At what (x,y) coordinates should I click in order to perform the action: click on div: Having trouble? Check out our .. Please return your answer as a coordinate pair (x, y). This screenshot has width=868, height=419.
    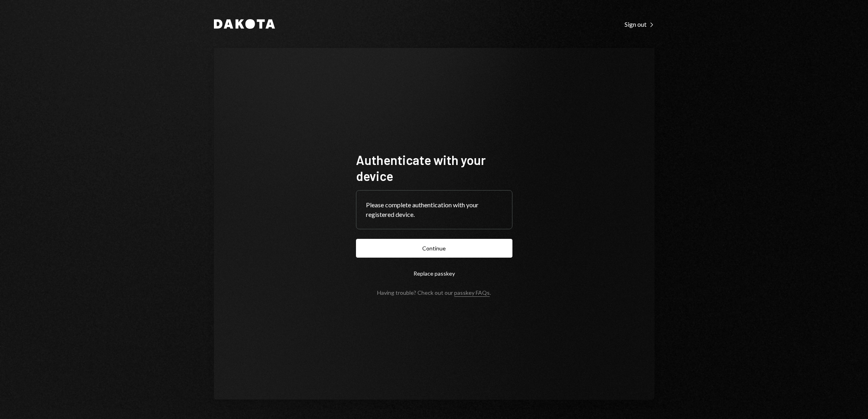
    Looking at the image, I should click on (434, 292).